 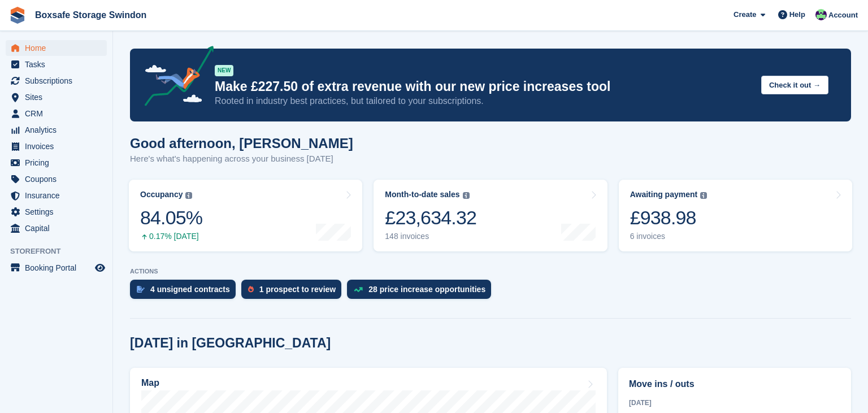 I want to click on div: 1 prospect to review, so click(x=297, y=290).